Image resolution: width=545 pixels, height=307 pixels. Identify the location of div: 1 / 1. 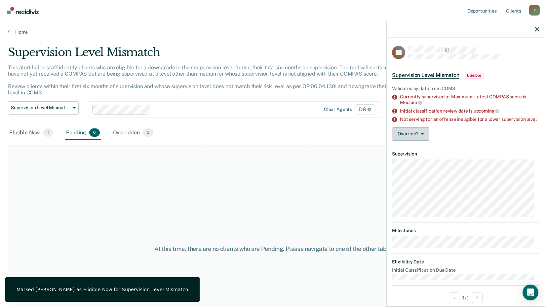
(465, 298).